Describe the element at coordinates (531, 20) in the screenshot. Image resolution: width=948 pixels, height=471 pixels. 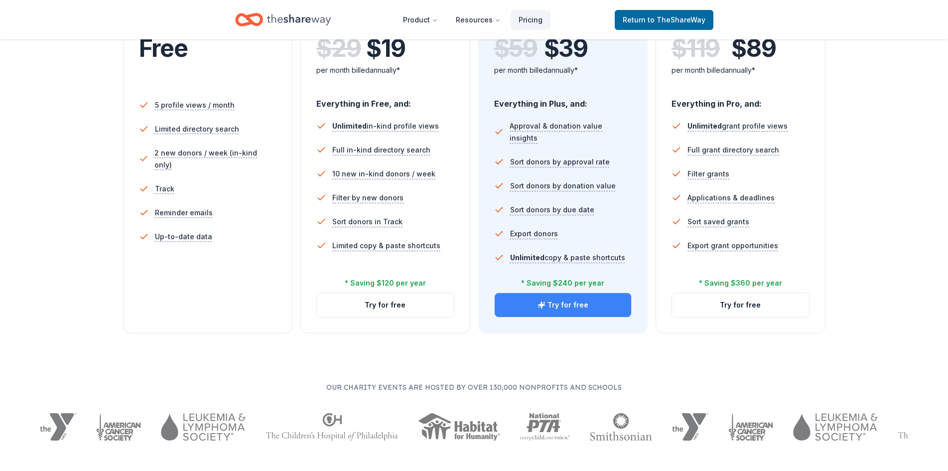
I see `a: Pricing` at that location.